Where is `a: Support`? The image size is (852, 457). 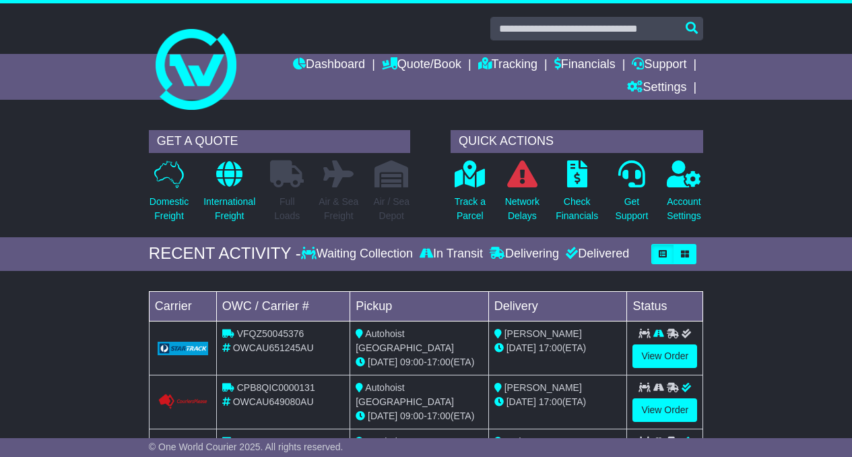
a: Support is located at coordinates (659, 65).